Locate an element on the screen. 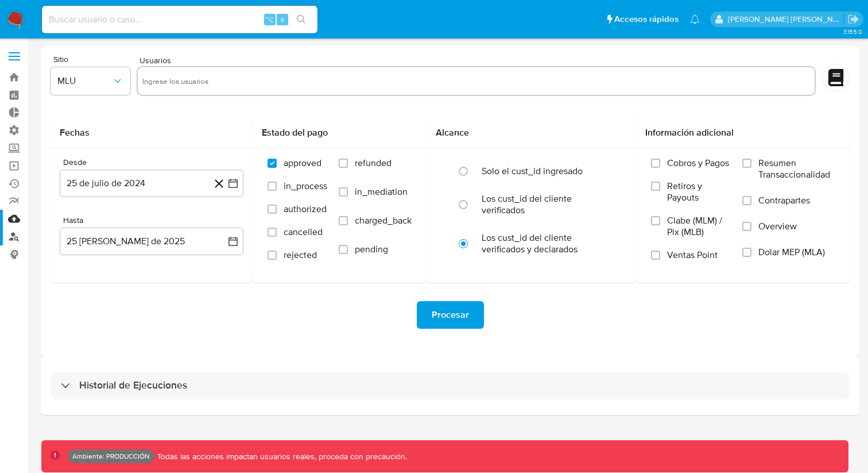 Image resolution: width=868 pixels, height=473 pixels. button: search-icon is located at coordinates (301, 19).